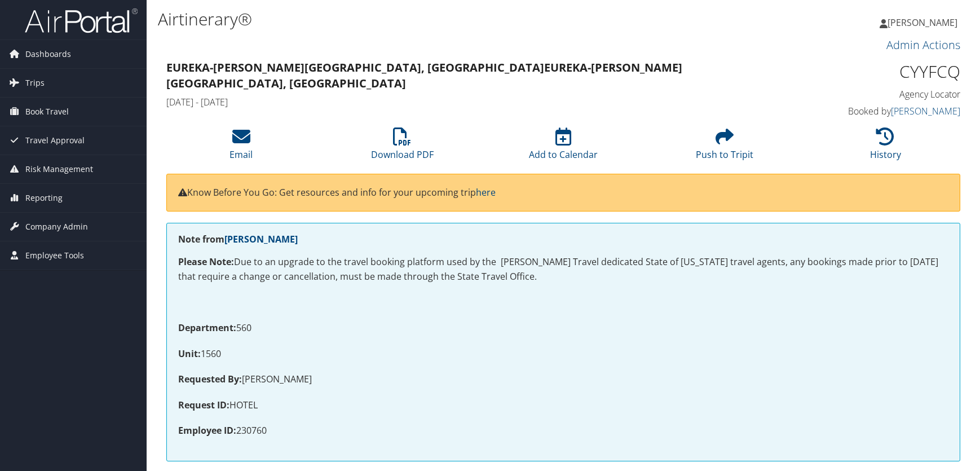  What do you see at coordinates (485, 193) in the screenshot?
I see `a: here` at bounding box center [485, 193].